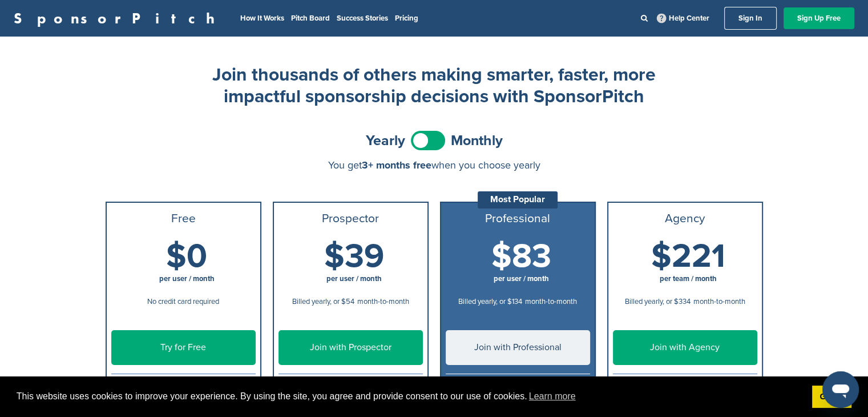  Describe the element at coordinates (311, 19) in the screenshot. I see `a: Pitch Board` at that location.